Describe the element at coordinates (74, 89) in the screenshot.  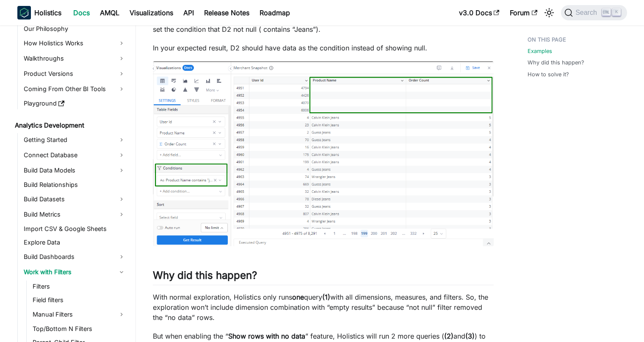
I see `a: Coming From Other BI Tools` at that location.